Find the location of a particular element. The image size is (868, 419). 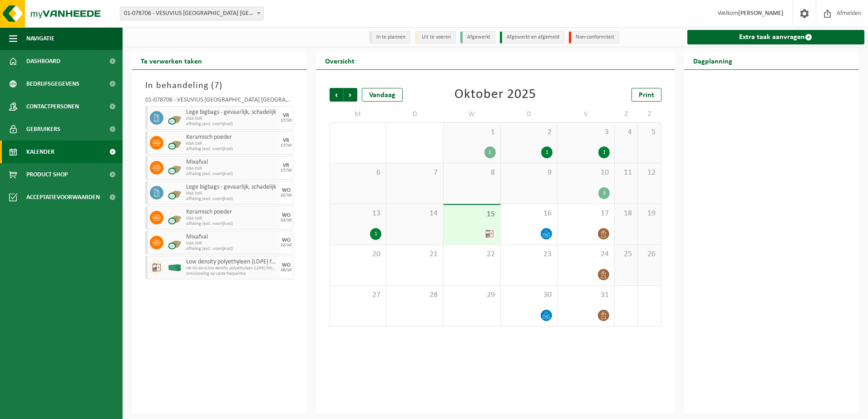

span: Vorige is located at coordinates (336, 95).